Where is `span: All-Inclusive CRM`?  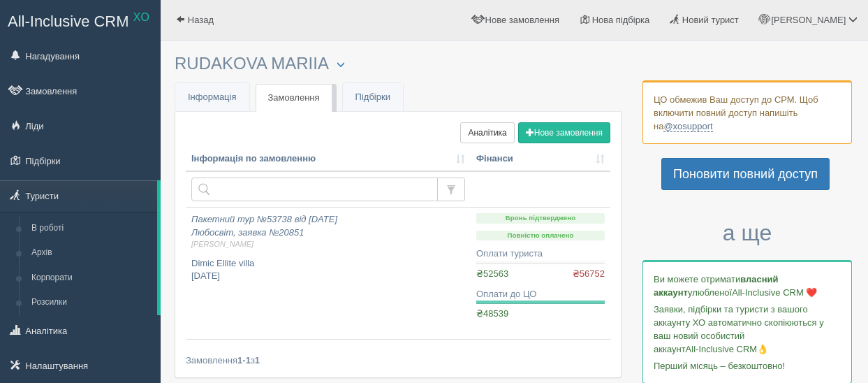
span: All-Inclusive CRM is located at coordinates (68, 21).